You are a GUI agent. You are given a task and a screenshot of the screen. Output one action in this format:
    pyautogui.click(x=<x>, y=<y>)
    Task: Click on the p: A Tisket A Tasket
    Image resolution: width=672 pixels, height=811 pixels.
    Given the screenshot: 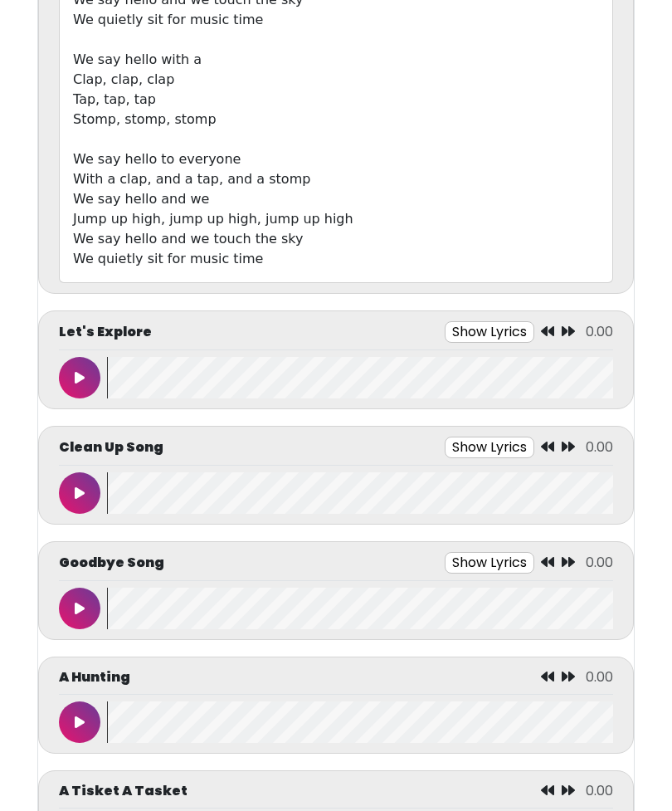 What is the action you would take?
    pyautogui.click(x=123, y=792)
    